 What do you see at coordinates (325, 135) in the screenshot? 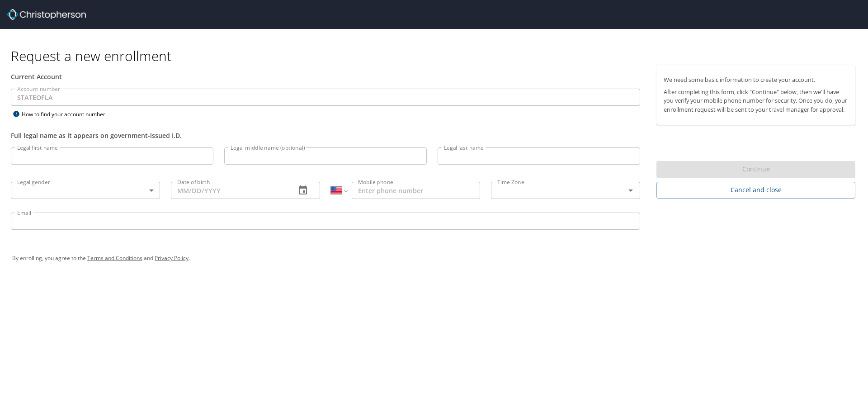
I see `div: Full legal name as it appears on government-issued I.D.` at bounding box center [325, 135].